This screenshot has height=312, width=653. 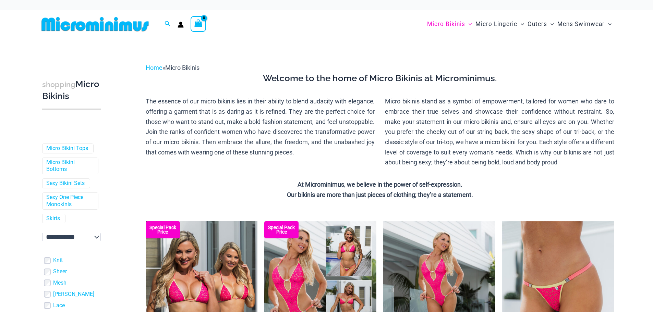 What do you see at coordinates (154, 68) in the screenshot?
I see `a: Home` at bounding box center [154, 68].